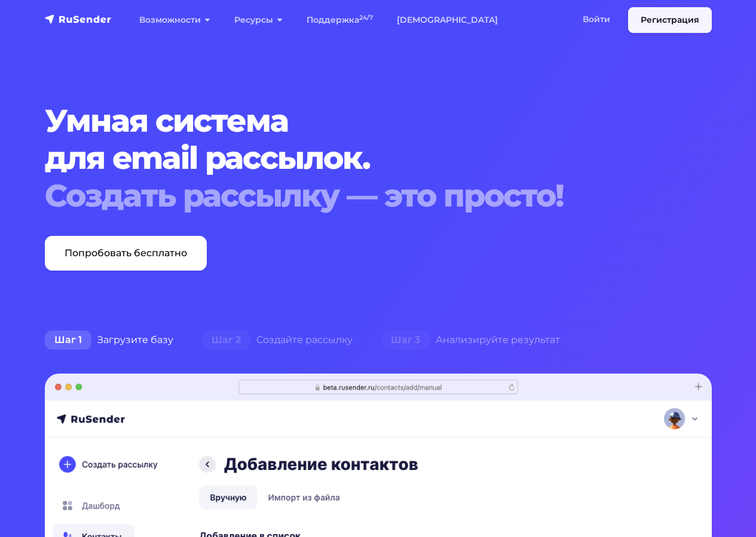  I want to click on a: Возможности, so click(175, 19).